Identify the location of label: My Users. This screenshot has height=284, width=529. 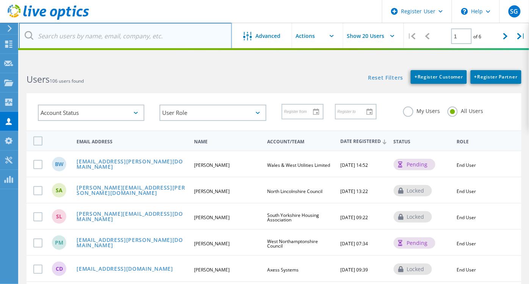
(421, 110).